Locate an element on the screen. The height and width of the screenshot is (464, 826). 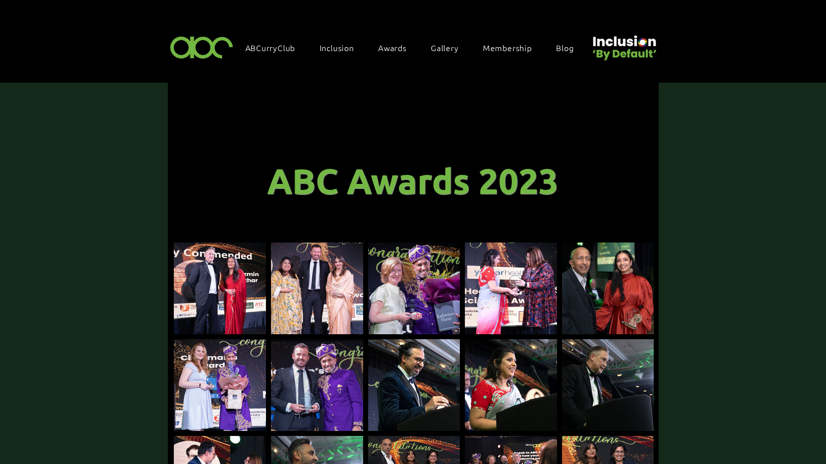
a: ABCurryClub is located at coordinates (275, 48).